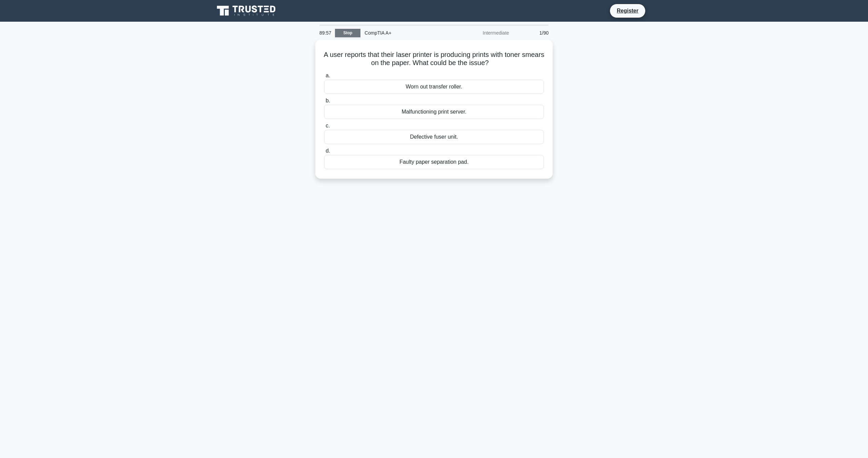 The height and width of the screenshot is (458, 868). What do you see at coordinates (434, 59) in the screenshot?
I see `h5: A user reports that their laser printer is producing prints with toner smears on the paper. What ...` at bounding box center [434, 59].